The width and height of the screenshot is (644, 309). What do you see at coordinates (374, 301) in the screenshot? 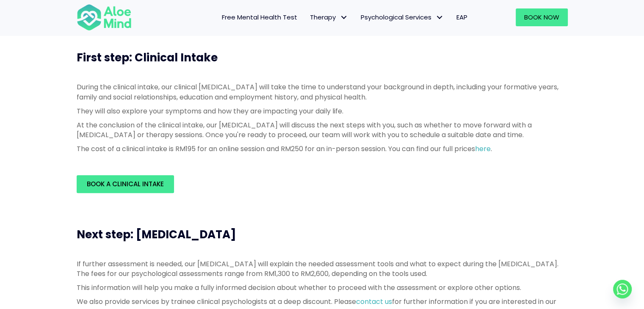
I see `a: contact us` at bounding box center [374, 301].